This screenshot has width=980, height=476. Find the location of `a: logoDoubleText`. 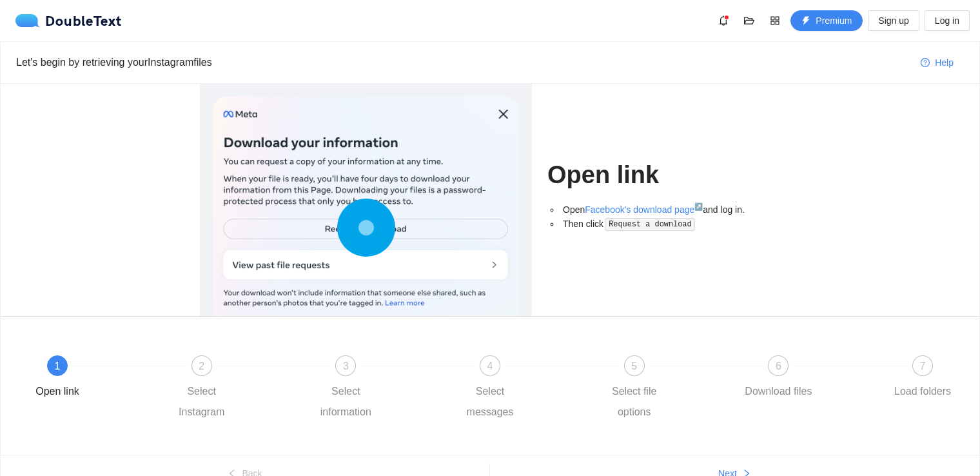

a: logoDoubleText is located at coordinates (68, 21).